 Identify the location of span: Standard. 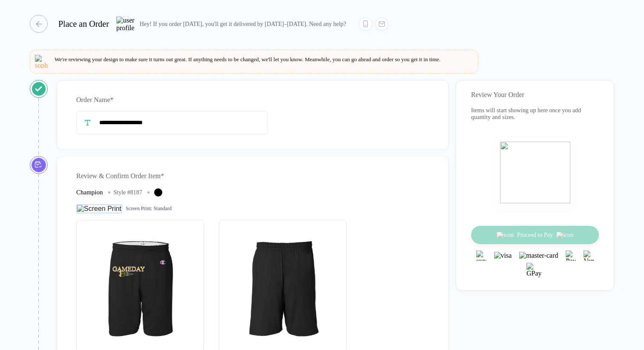
(162, 209).